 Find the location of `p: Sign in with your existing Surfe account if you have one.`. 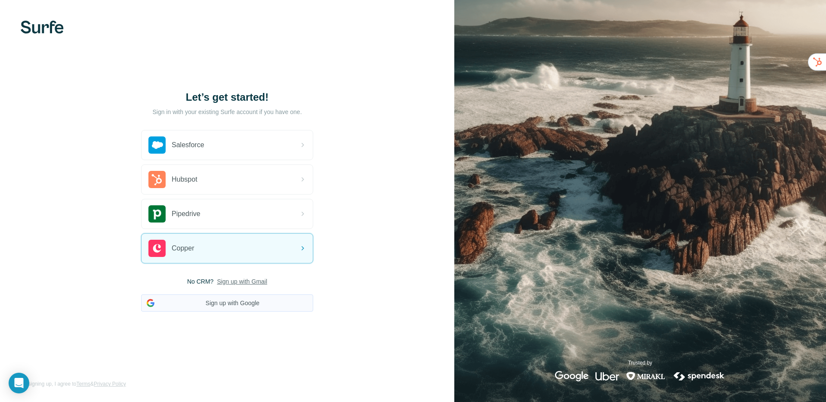

p: Sign in with your existing Surfe account if you have one. is located at coordinates (227, 112).